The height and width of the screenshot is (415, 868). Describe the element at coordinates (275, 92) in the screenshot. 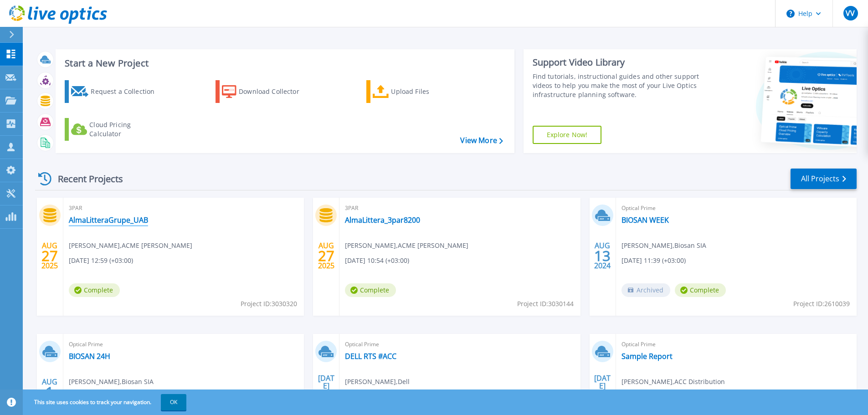

I see `div: Download Collector` at that location.